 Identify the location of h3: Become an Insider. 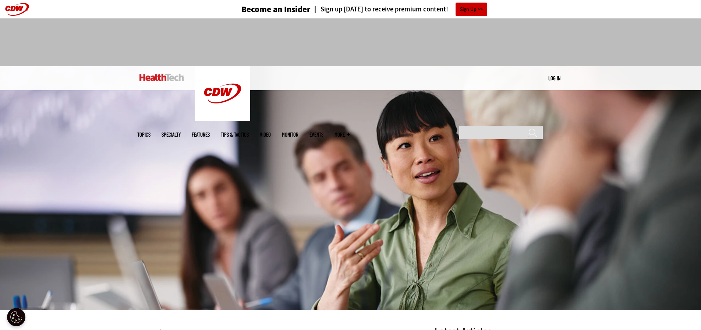
(276, 9).